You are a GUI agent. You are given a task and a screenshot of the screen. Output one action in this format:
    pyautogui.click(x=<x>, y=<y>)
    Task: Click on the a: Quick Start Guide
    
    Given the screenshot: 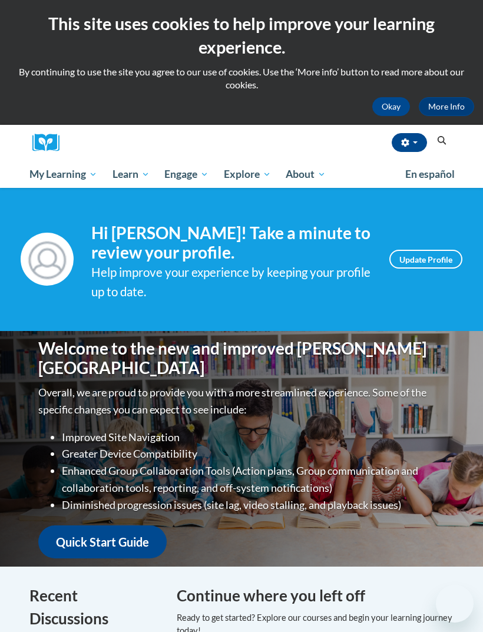 What is the action you would take?
    pyautogui.click(x=102, y=542)
    